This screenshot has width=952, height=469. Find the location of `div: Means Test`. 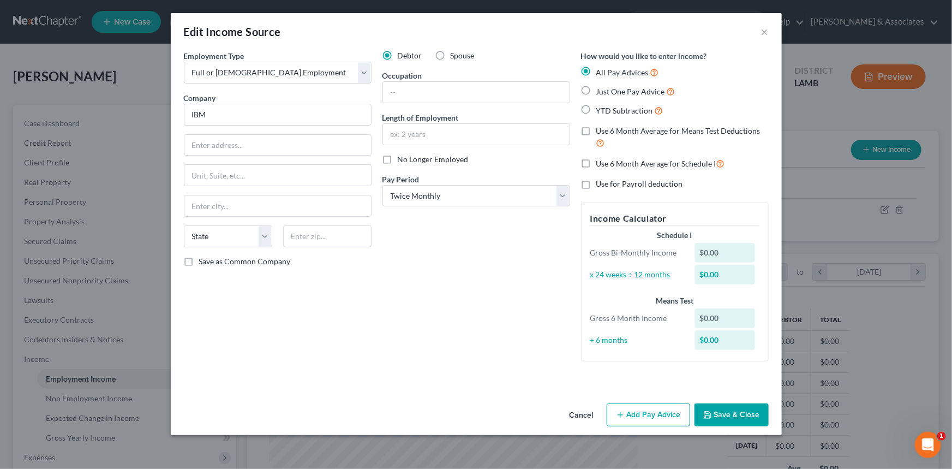

div: Means Test is located at coordinates (675, 301).